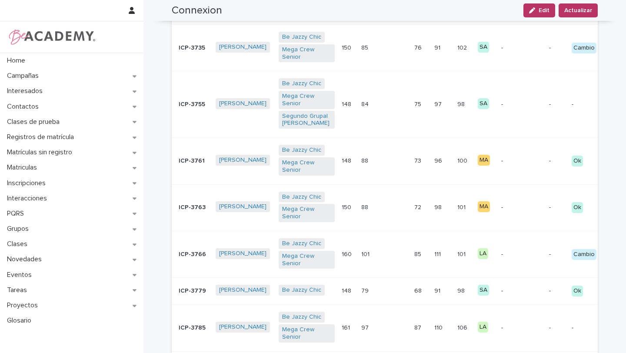  Describe the element at coordinates (194, 328) in the screenshot. I see `p: ICP-3785` at that location.